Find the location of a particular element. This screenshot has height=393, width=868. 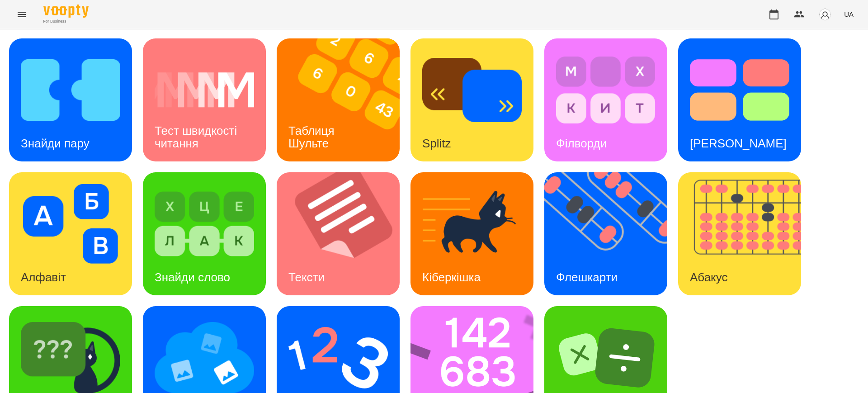

img: Флешкарти is located at coordinates (611, 234).